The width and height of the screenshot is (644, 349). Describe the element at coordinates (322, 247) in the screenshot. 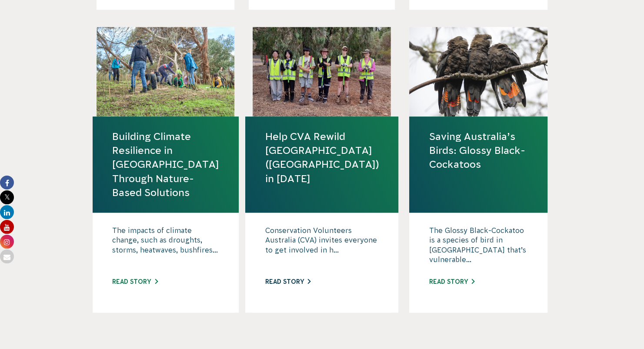

I see `p: Conservation Volunteers Australia (CVA) invites everyone to get involved in h...` at that location.